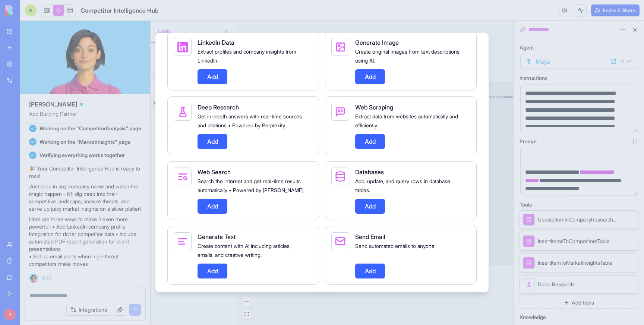 The height and width of the screenshot is (325, 644). I want to click on span: Web Scraping, so click(374, 107).